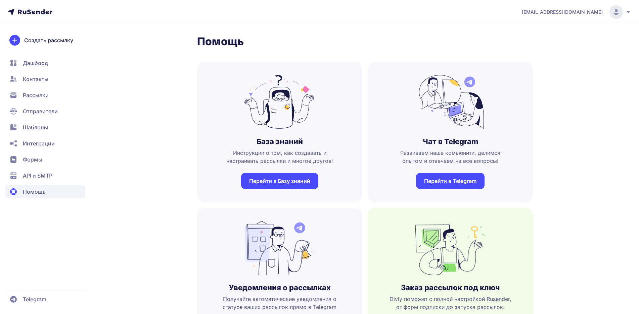 This screenshot has width=639, height=314. What do you see at coordinates (450, 157) in the screenshot?
I see `span: Развиваем наше комьюнити, делимся опытом и отвечаем на все вопросы!` at bounding box center [450, 157].